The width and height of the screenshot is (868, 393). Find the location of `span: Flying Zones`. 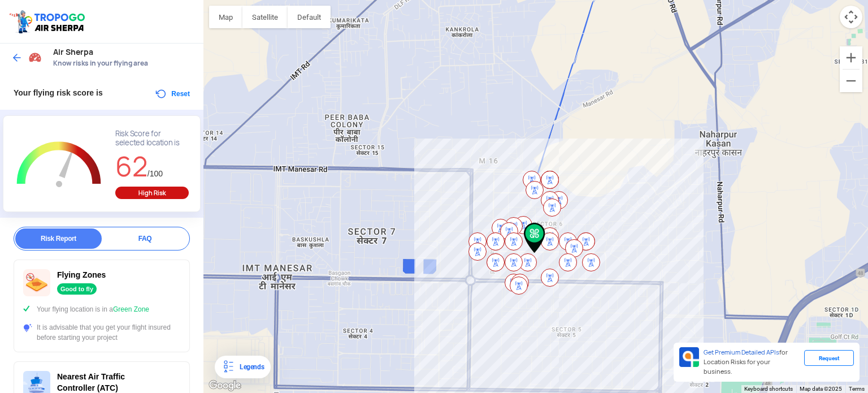

span: Flying Zones is located at coordinates (81, 275).